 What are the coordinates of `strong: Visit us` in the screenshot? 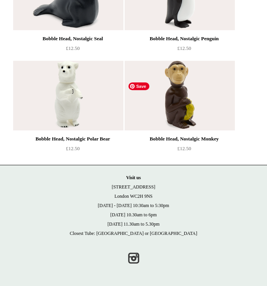 It's located at (133, 178).